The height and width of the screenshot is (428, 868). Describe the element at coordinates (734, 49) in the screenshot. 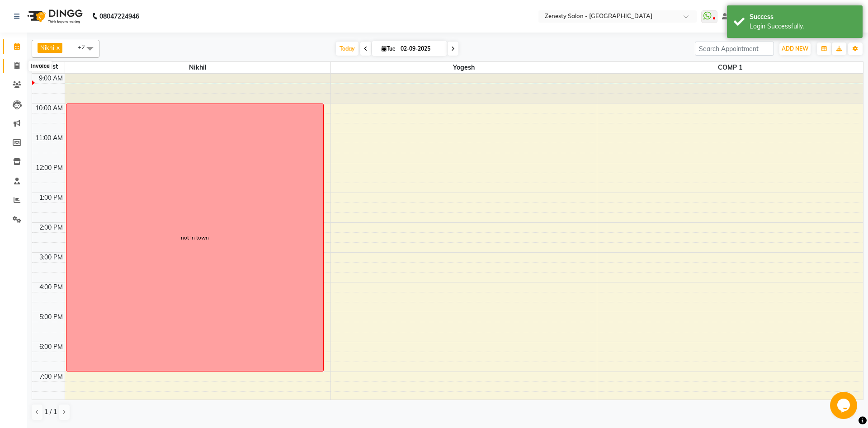

I see `input: Search Appointment` at that location.